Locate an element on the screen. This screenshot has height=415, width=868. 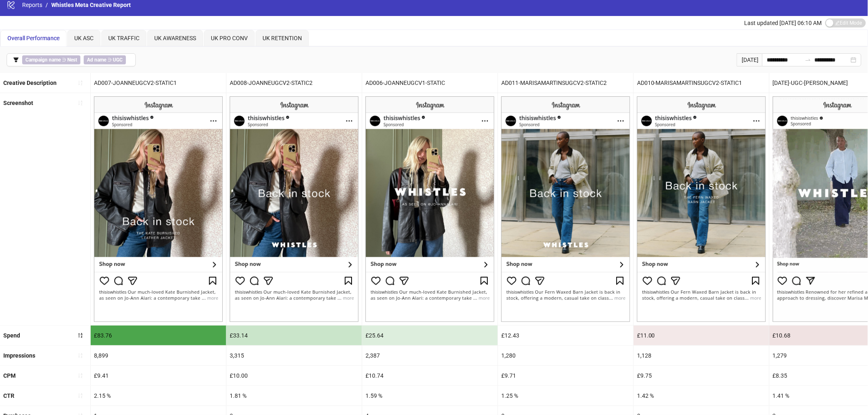
div: 1,280 is located at coordinates (566, 356).